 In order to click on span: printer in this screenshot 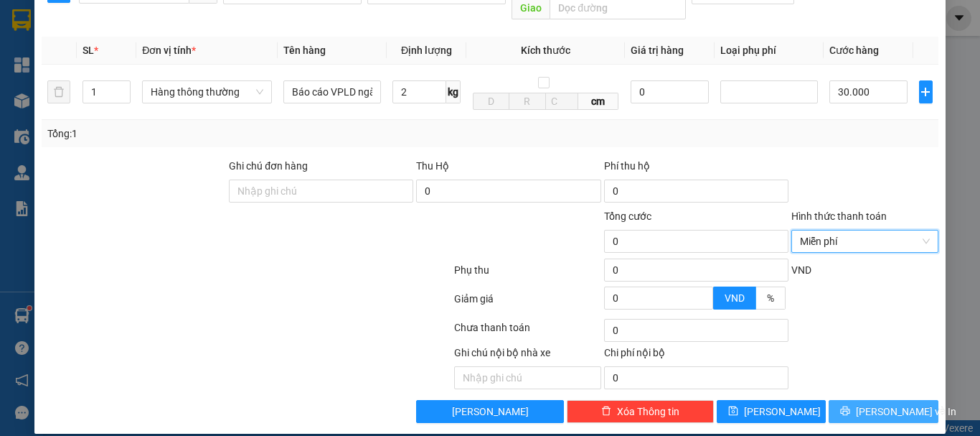, I will do `click(845, 412)`.